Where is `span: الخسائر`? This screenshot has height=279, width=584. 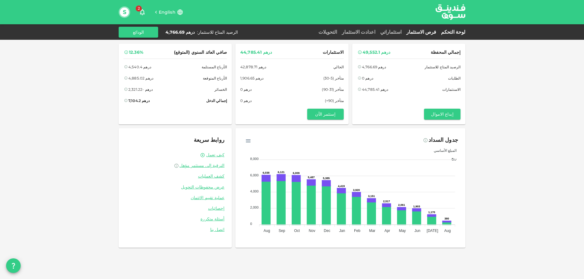
span: الخسائر is located at coordinates (220, 89).